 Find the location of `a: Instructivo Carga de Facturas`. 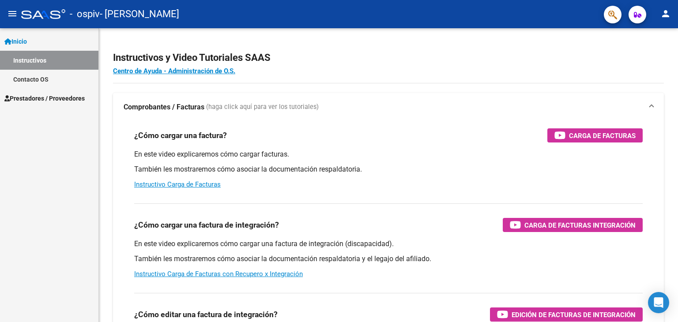

a: Instructivo Carga de Facturas is located at coordinates (177, 185).